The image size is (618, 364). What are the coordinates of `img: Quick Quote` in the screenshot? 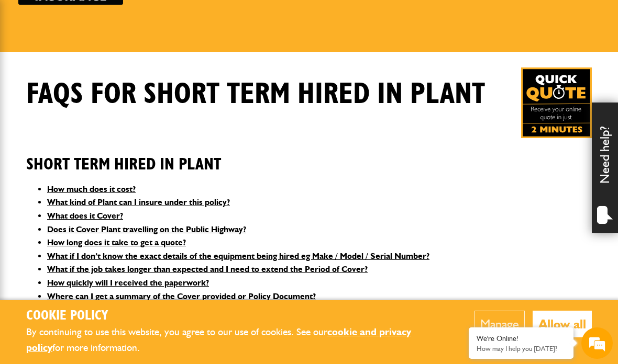 It's located at (556, 103).